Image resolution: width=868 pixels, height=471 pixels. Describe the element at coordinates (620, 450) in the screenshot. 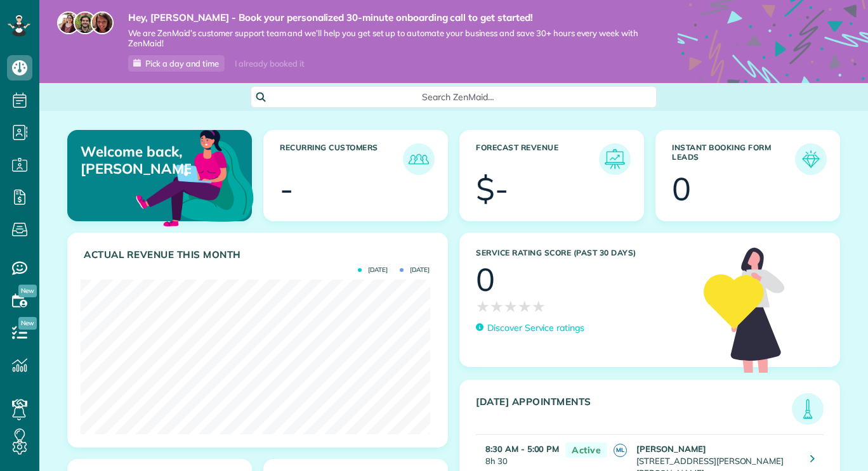

I see `span: ML` at that location.